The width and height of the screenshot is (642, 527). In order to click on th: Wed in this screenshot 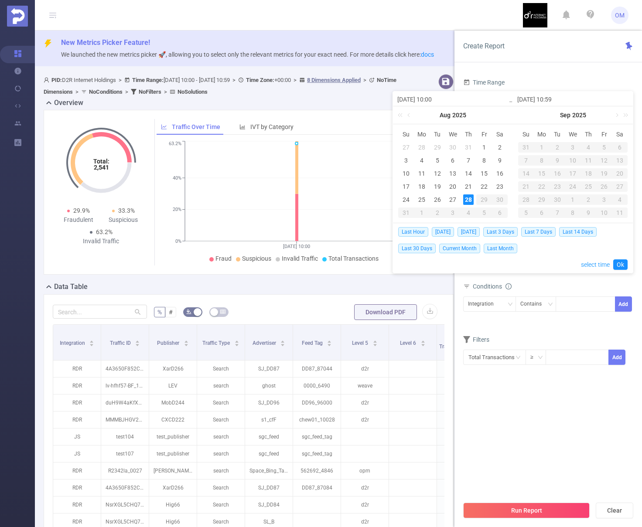, I will do `click(573, 134)`.